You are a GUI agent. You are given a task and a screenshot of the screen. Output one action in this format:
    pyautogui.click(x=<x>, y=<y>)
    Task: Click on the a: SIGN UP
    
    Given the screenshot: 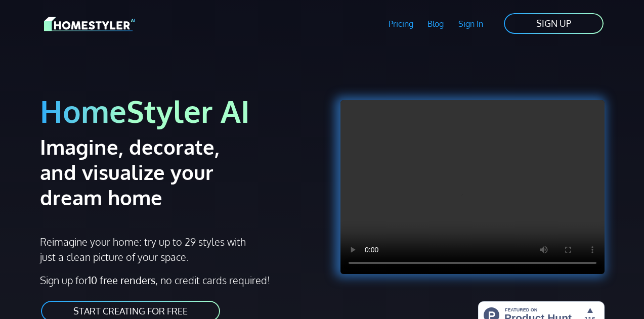 What is the action you would take?
    pyautogui.click(x=554, y=24)
    